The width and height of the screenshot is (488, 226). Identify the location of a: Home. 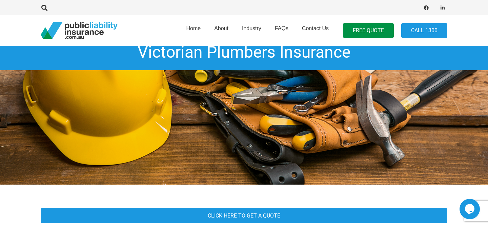
(193, 30).